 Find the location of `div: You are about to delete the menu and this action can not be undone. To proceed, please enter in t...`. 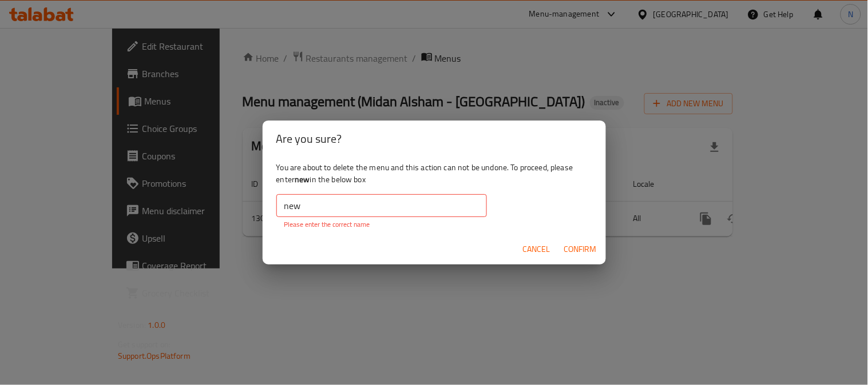

div: You are about to delete the menu and this action can not be undone. To proceed, please enter in t... is located at coordinates (435, 196).